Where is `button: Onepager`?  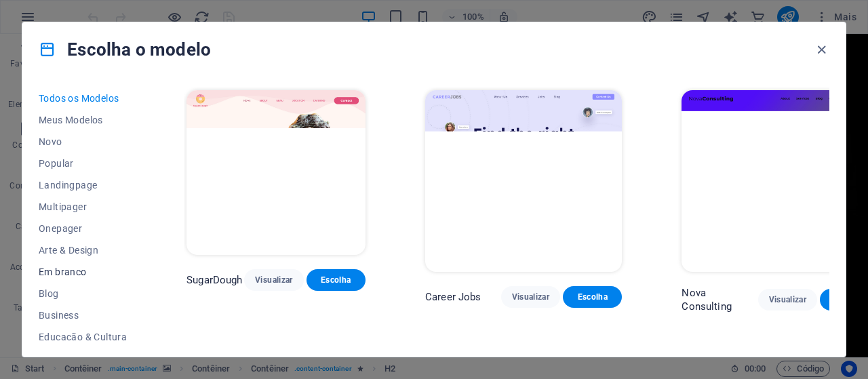 button: Onepager is located at coordinates (83, 229).